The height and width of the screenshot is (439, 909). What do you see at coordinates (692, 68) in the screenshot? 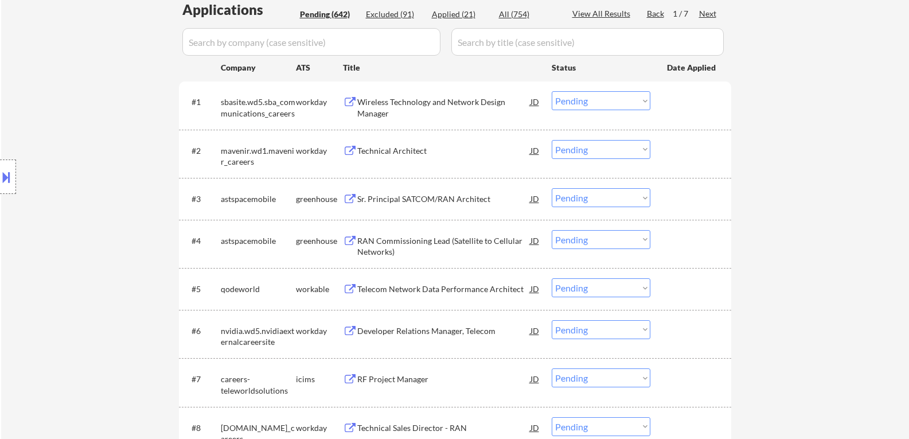
I see `div: Date Applied` at bounding box center [692, 68].